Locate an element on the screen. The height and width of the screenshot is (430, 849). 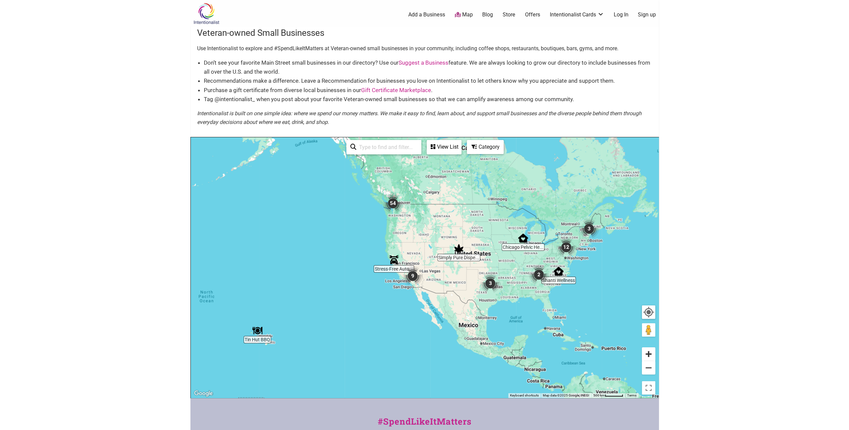
input: Type to find and filter... is located at coordinates (387, 147).